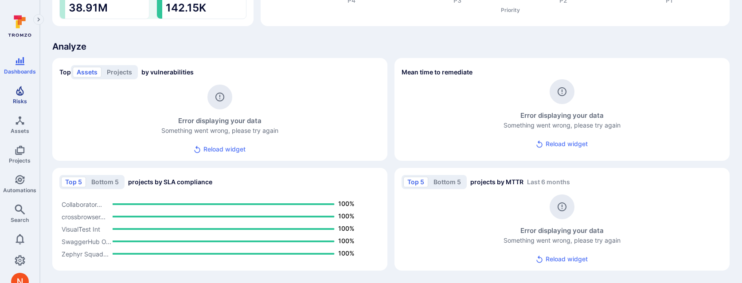 The width and height of the screenshot is (742, 283). What do you see at coordinates (81, 229) in the screenshot?
I see `text: VisualTest Int` at bounding box center [81, 229].